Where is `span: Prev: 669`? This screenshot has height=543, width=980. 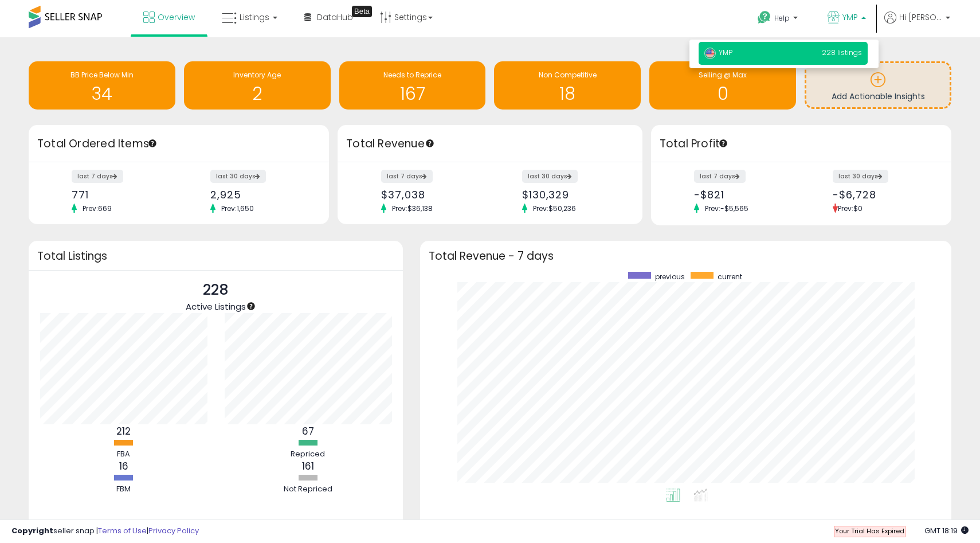
span: Prev: 669 is located at coordinates (97, 208).